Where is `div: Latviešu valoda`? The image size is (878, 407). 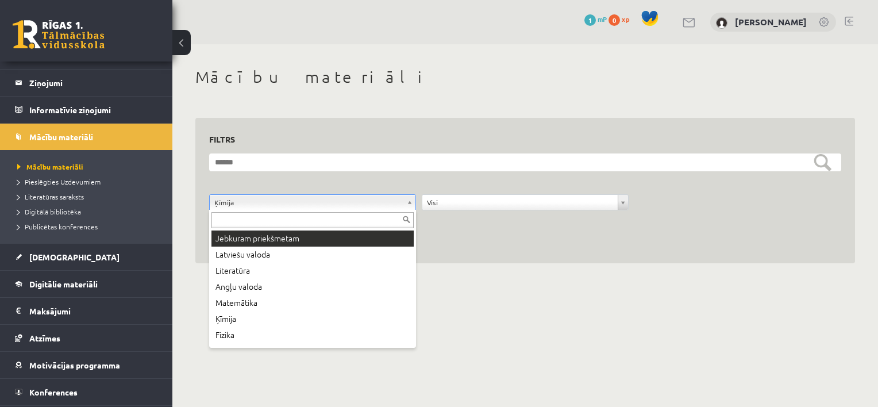
div: Latviešu valoda is located at coordinates (312, 254).